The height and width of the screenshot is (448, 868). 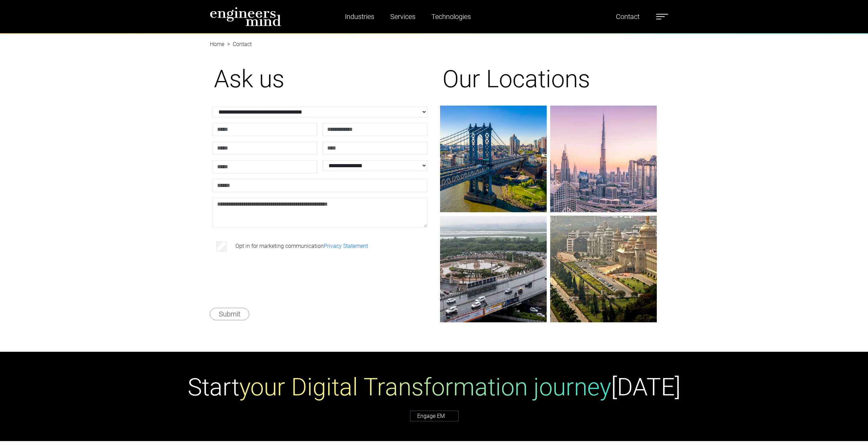 What do you see at coordinates (434, 37) in the screenshot?
I see `nav: breadcrumb` at bounding box center [434, 37].